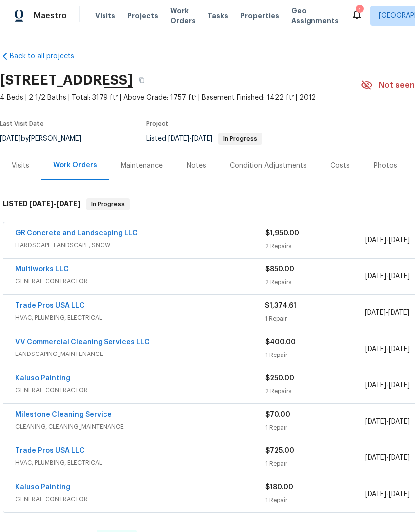  I want to click on a: Milestone Cleaning Service, so click(64, 415).